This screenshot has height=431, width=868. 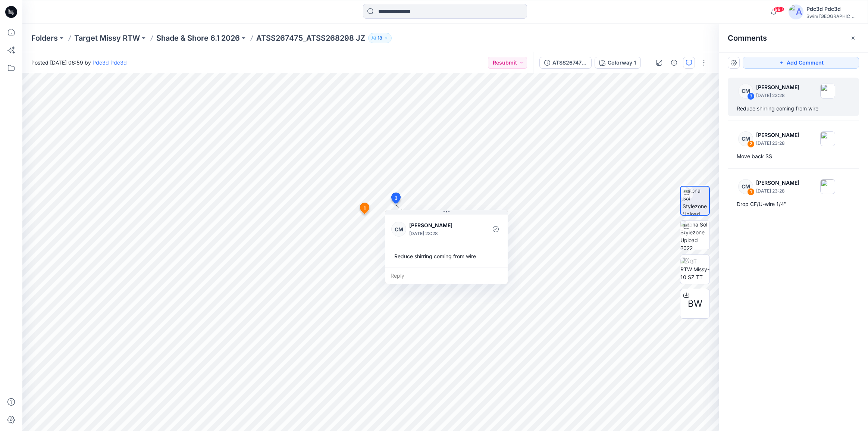 What do you see at coordinates (365, 209) in the screenshot?
I see `span: 1` at bounding box center [365, 209].